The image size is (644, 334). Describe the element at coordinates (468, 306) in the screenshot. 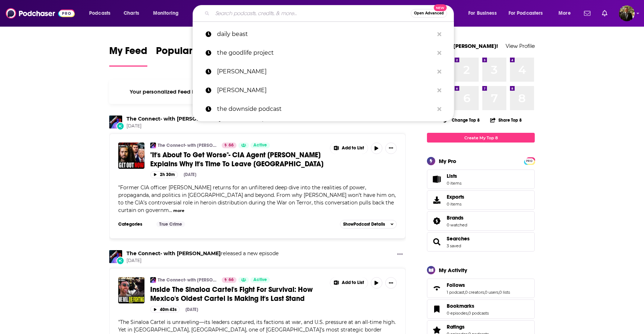

I see `a: Bookmarks` at that location.